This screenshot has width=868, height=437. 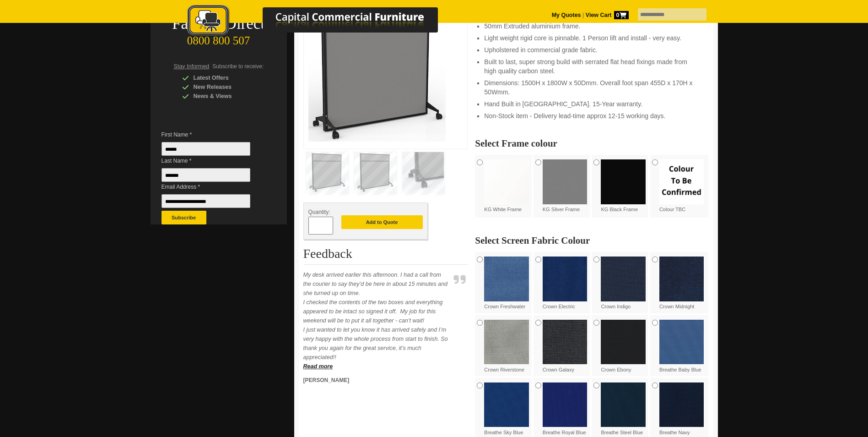 What do you see at coordinates (213, 135) in the screenshot?
I see `span: First Name *` at bounding box center [213, 135].